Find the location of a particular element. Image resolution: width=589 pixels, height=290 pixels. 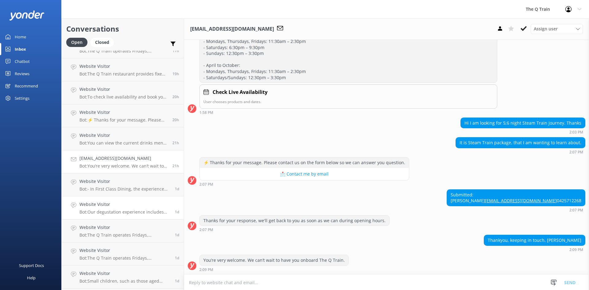

a: Website VisitorBot:⚡ Thanks for your message. Please contact us on the form below so we can answe... is located at coordinates (123, 116).